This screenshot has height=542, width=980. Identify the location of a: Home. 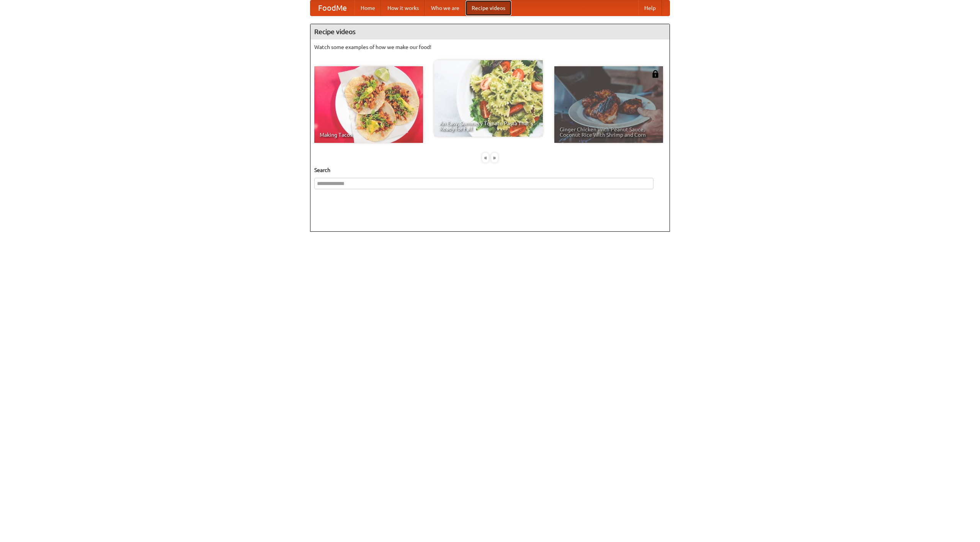
(368, 8).